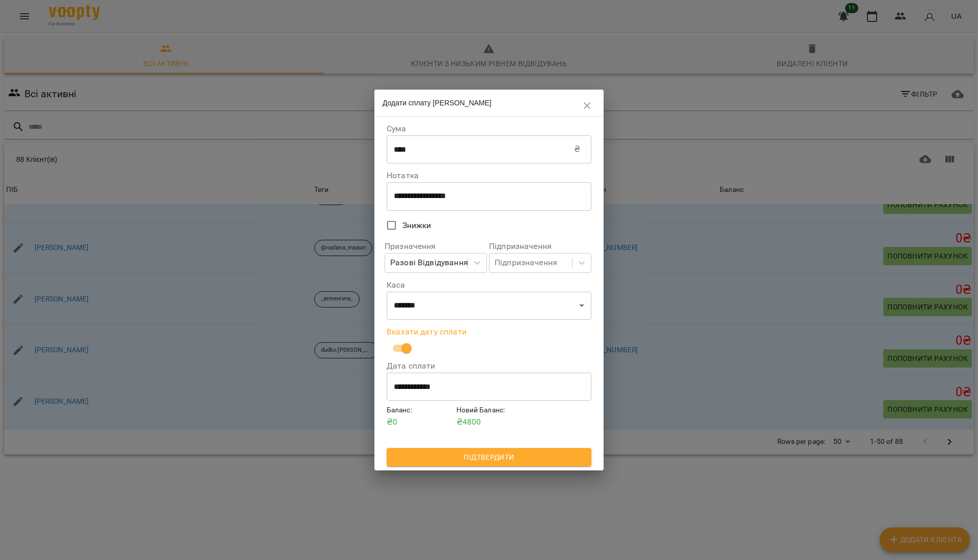 Image resolution: width=978 pixels, height=560 pixels. I want to click on label: Призначення, so click(436, 246).